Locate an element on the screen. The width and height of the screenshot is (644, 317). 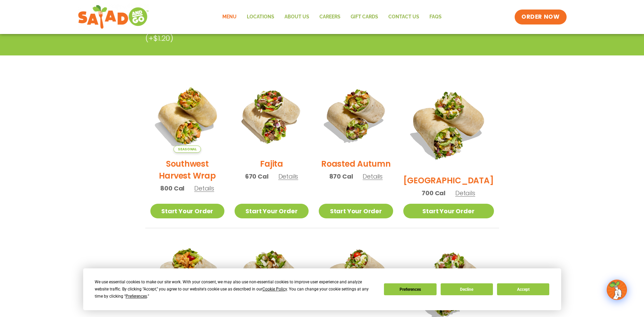
img: Product photo for Caesar Wrap is located at coordinates (272, 276).